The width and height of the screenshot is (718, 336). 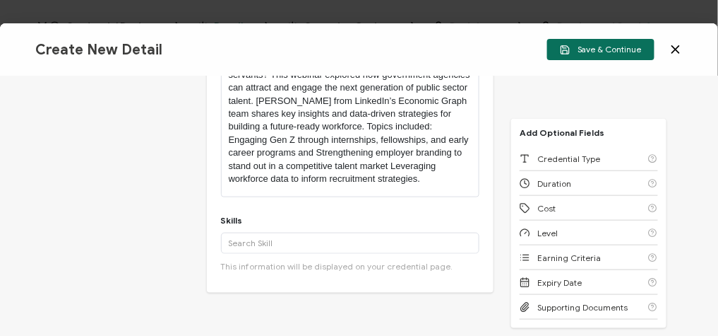 What do you see at coordinates (555, 183) in the screenshot?
I see `span: Duration` at bounding box center [555, 183].